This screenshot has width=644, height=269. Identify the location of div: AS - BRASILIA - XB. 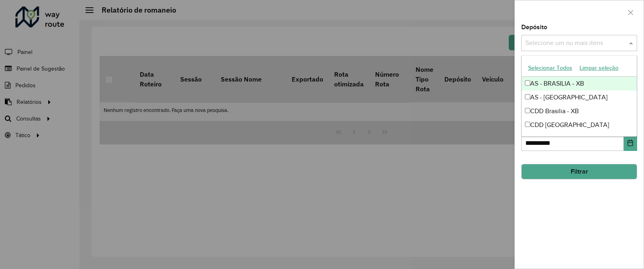
(579, 83).